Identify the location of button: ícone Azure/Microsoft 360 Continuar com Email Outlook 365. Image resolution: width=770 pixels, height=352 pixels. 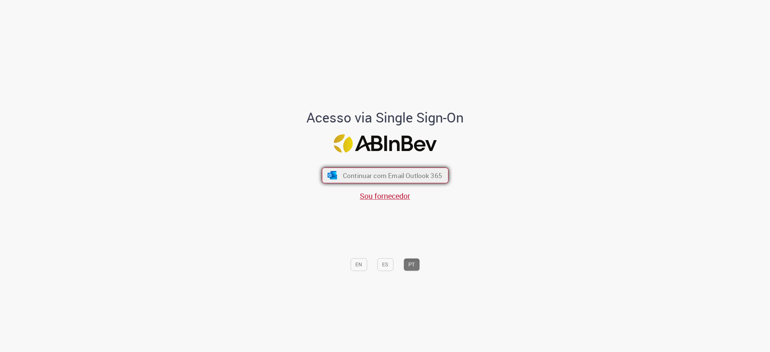
(385, 176).